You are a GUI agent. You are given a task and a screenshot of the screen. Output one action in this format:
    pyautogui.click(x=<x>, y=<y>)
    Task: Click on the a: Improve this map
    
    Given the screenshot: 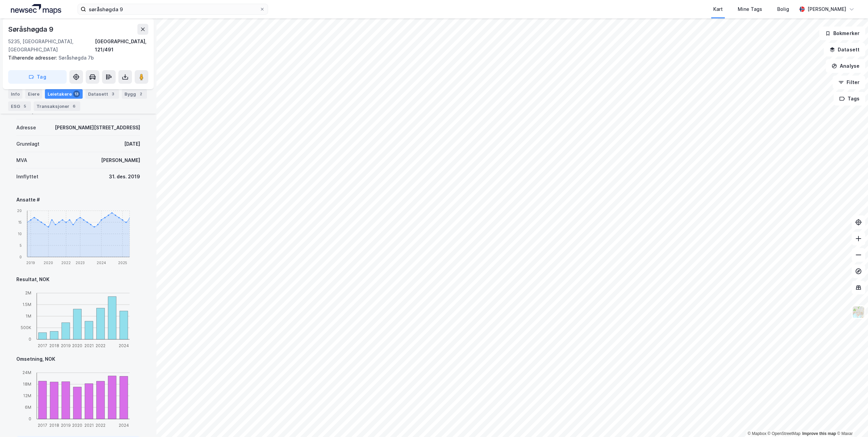 What is the action you would take?
    pyautogui.click(x=818, y=433)
    